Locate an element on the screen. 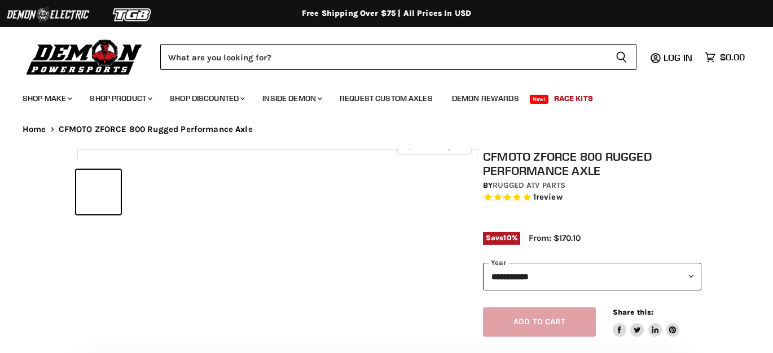 The height and width of the screenshot is (353, 773). select: year is located at coordinates (592, 276).